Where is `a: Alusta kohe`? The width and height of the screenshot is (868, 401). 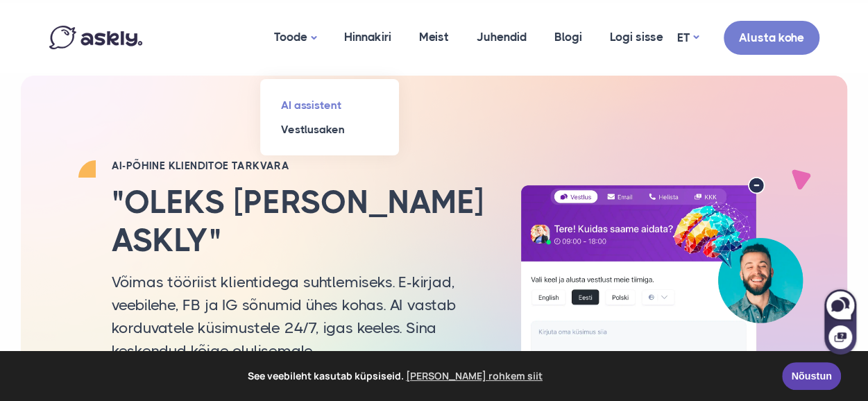 a: Alusta kohe is located at coordinates (771, 38).